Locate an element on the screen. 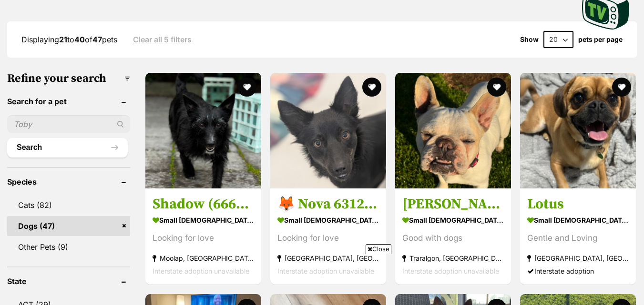 Image resolution: width=644 pixels, height=305 pixels. h3: Shadow (66664) is located at coordinates (203, 205).